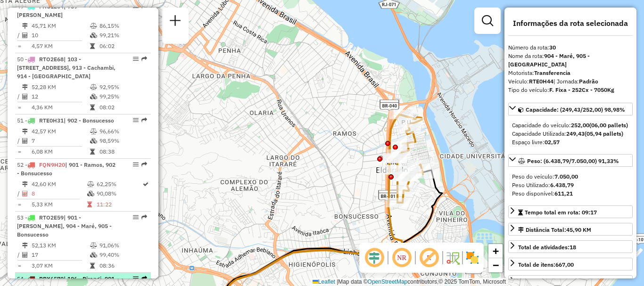 Image resolution: width=644 pixels, height=286 pixels. I want to click on a: Leaflet, so click(324, 282).